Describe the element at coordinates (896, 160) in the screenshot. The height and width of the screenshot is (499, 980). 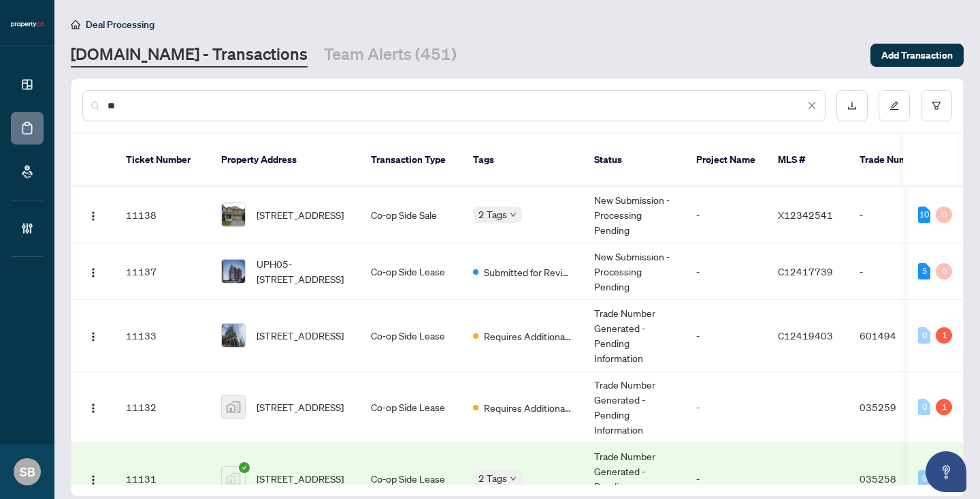
I see `th: Trade Number` at that location.